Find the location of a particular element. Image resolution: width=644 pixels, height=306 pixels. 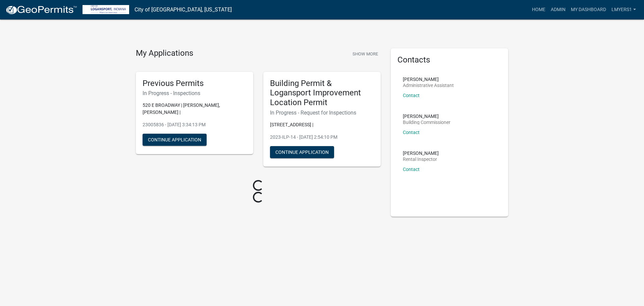

h5: Contacts is located at coordinates (449, 60).